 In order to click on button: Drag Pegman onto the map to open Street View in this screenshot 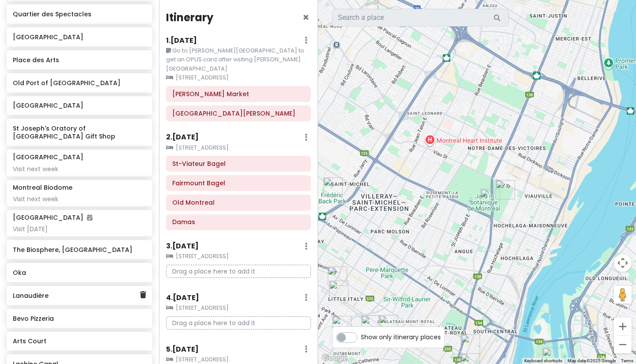, I will do `click(623, 295)`.